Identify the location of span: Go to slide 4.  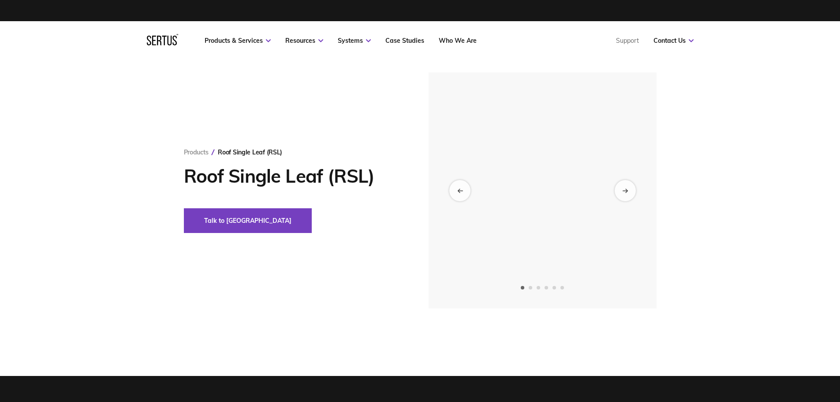
(546, 287).